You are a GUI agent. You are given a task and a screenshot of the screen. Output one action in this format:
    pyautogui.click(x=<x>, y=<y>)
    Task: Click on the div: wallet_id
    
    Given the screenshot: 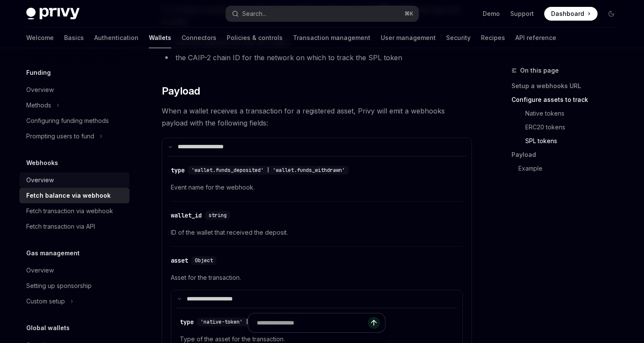 What is the action you would take?
    pyautogui.click(x=186, y=215)
    